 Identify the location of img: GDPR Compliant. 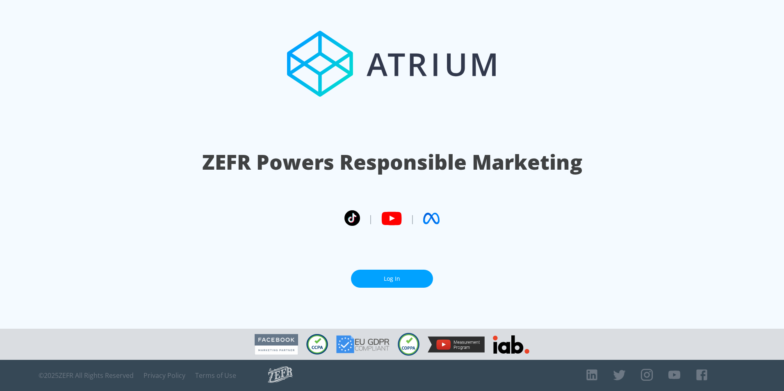
(363, 344).